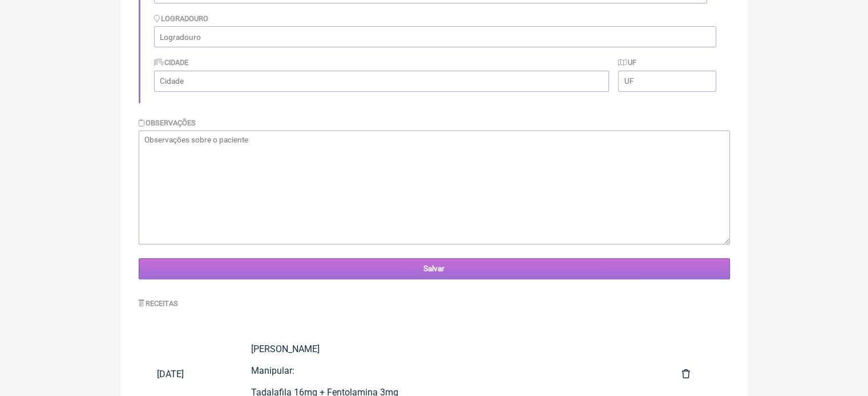 The image size is (868, 396). Describe the element at coordinates (171, 62) in the screenshot. I see `label: Cidade` at that location.